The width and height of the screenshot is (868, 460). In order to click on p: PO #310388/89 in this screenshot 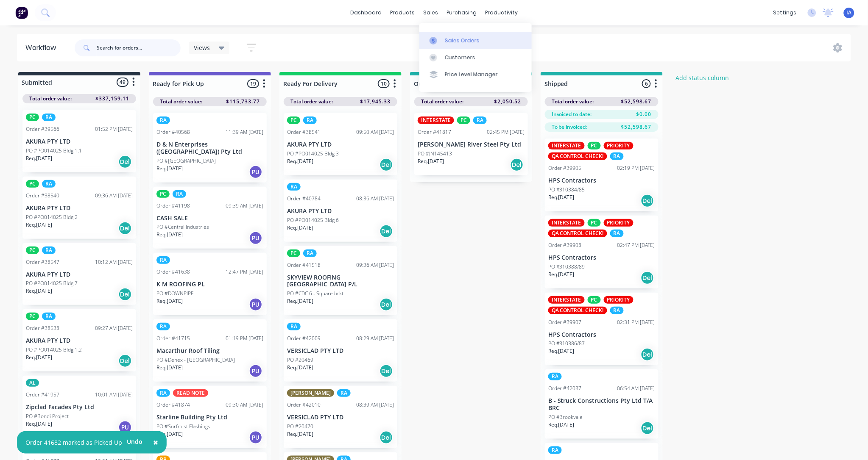, I will do `click(566, 267)`.